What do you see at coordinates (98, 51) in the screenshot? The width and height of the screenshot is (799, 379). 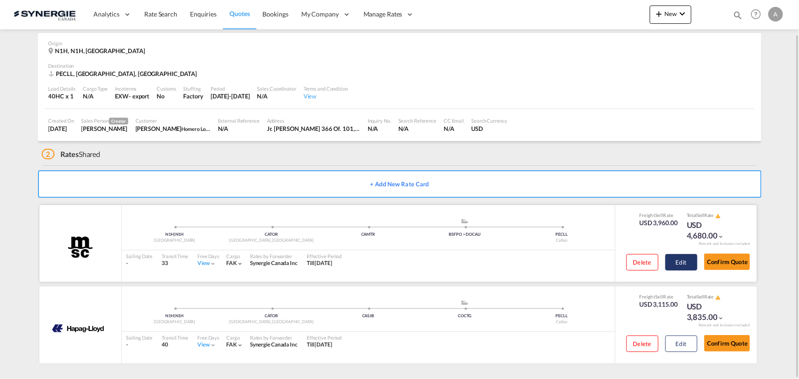 I see `div: N1H, N1H, Canada` at bounding box center [98, 51].